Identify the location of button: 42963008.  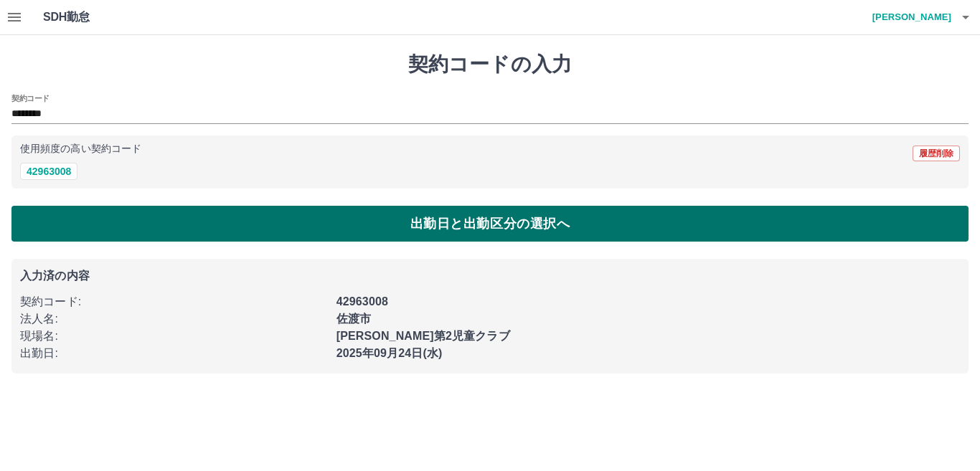
(49, 172).